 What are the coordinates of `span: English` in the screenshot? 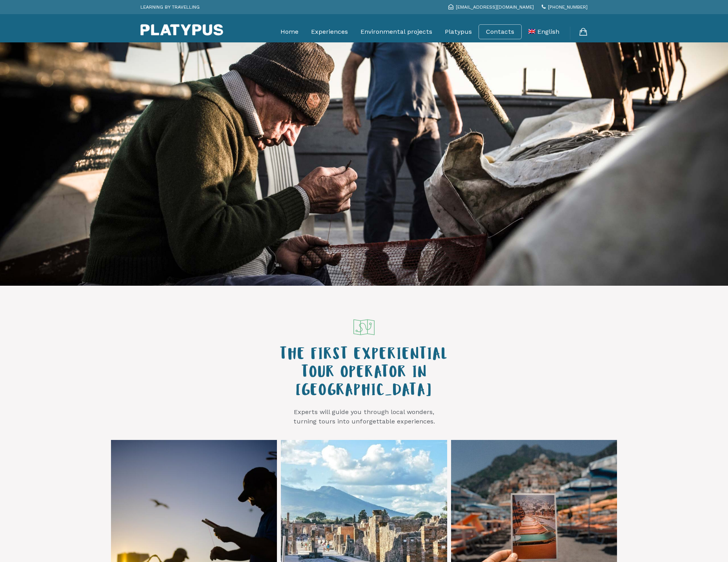 It's located at (548, 32).